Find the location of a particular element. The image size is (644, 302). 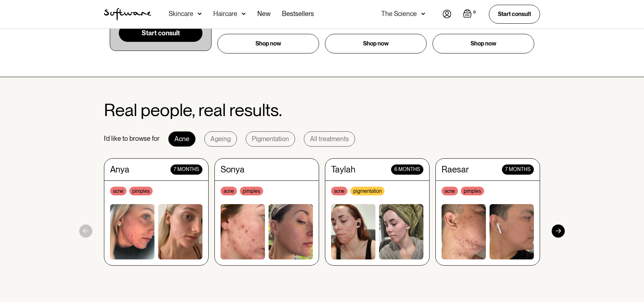

div: All treatments is located at coordinates (329, 139).